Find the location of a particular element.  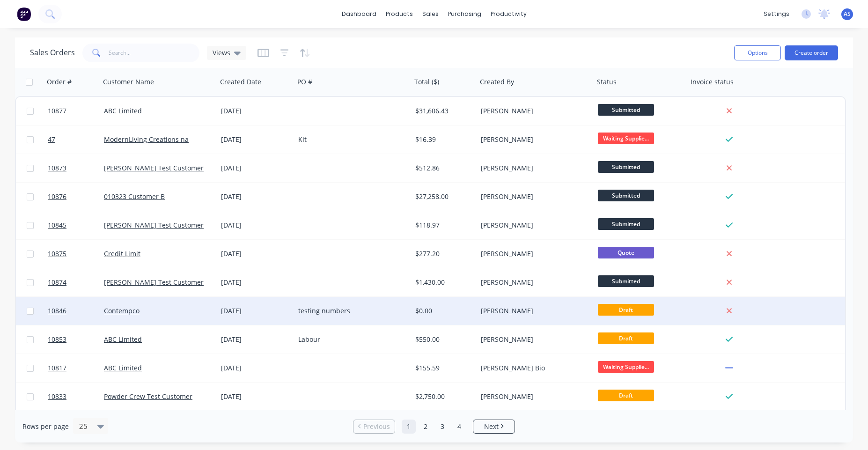

span: Rows per page is located at coordinates (46, 426).